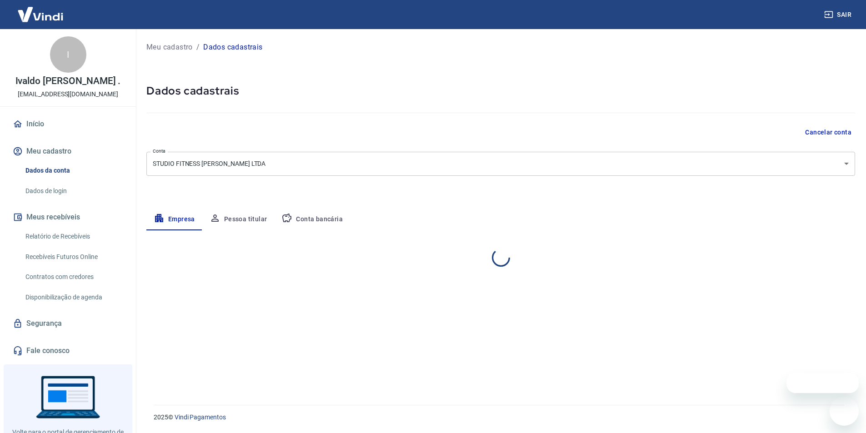 The height and width of the screenshot is (433, 866). Describe the element at coordinates (68, 124) in the screenshot. I see `a: Início` at that location.